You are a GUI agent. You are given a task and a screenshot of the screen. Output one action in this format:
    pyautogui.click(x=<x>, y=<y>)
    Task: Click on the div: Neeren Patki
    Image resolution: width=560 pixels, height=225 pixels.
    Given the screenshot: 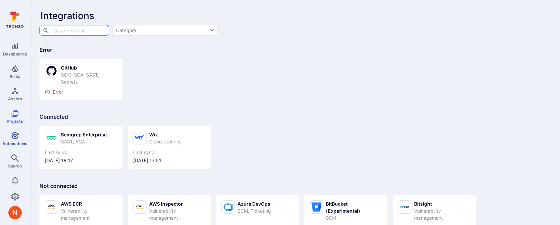 What is the action you would take?
    pyautogui.click(x=15, y=213)
    